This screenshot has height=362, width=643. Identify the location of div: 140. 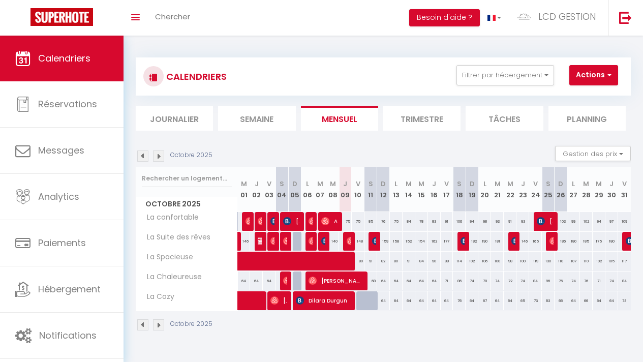
(332, 241).